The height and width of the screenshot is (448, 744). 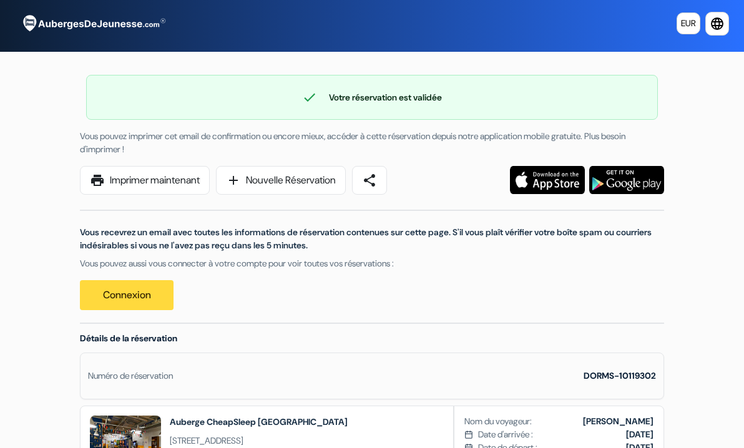 I want to click on a: printImprimer maintenant, so click(x=145, y=180).